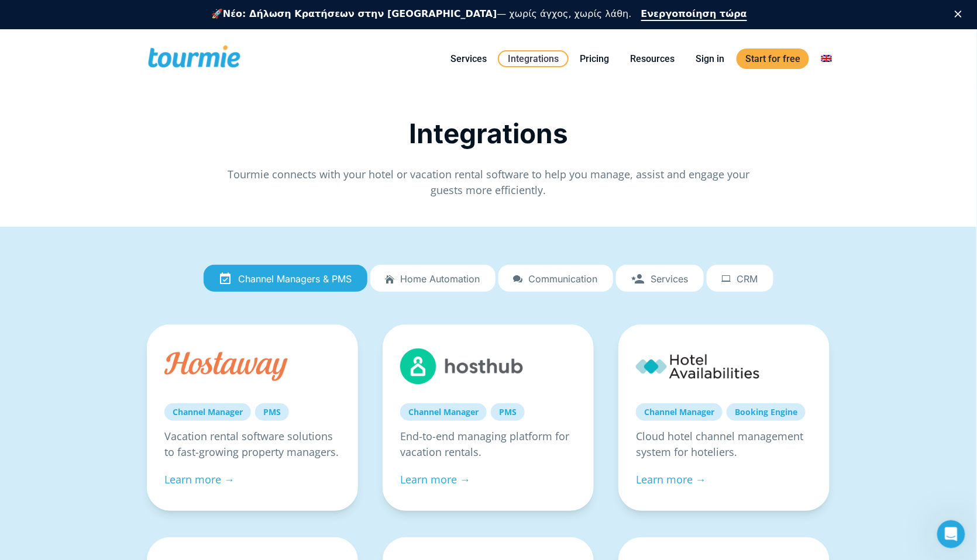 Image resolution: width=977 pixels, height=560 pixels. What do you see at coordinates (723, 444) in the screenshot?
I see `p: Cloud hotel channel management system for hoteliers.` at bounding box center [723, 444].